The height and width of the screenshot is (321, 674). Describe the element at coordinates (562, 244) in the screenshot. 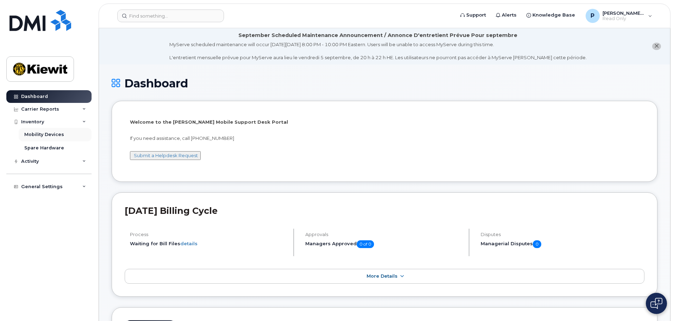

I see `h5: Managerial Disputes` at that location.